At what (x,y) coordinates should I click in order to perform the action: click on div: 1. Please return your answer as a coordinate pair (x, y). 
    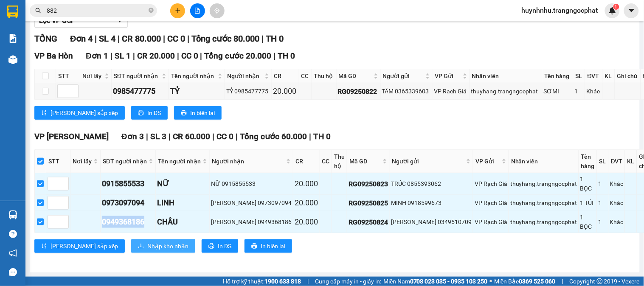
    Looking at the image, I should click on (579, 91).